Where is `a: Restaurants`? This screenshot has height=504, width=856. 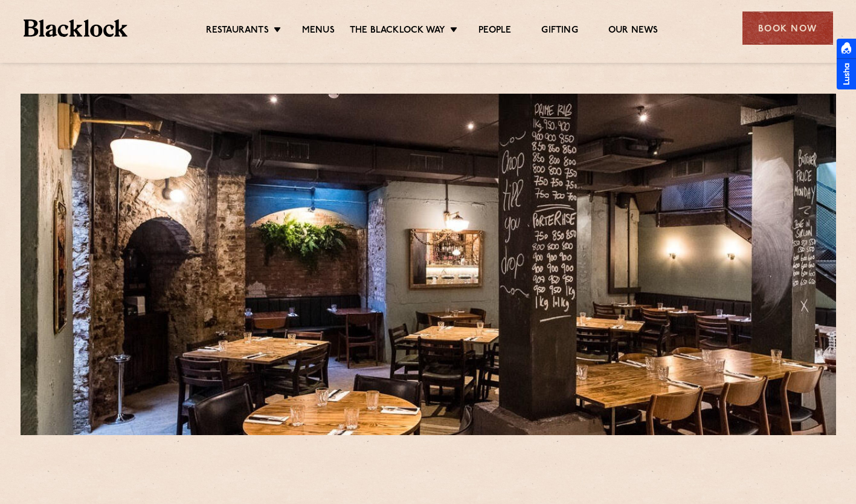
a: Restaurants is located at coordinates (237, 31).